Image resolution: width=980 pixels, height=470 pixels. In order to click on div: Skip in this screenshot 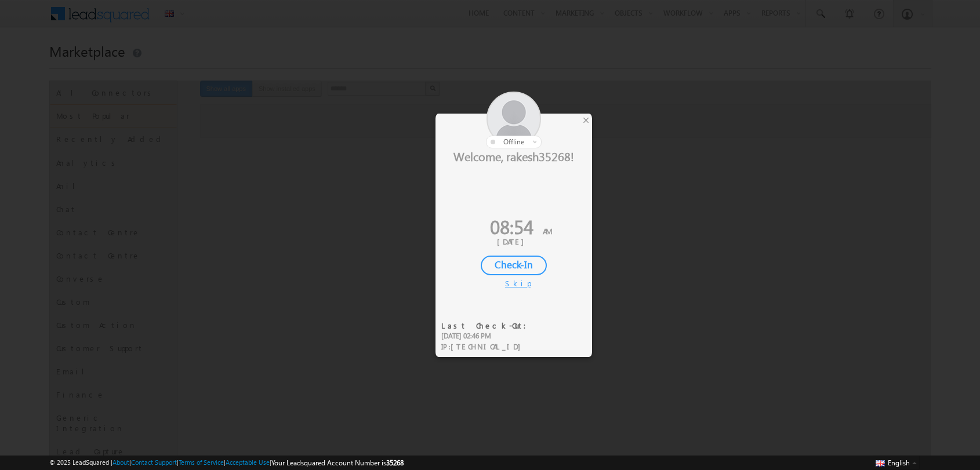, I will do `click(513, 284)`.